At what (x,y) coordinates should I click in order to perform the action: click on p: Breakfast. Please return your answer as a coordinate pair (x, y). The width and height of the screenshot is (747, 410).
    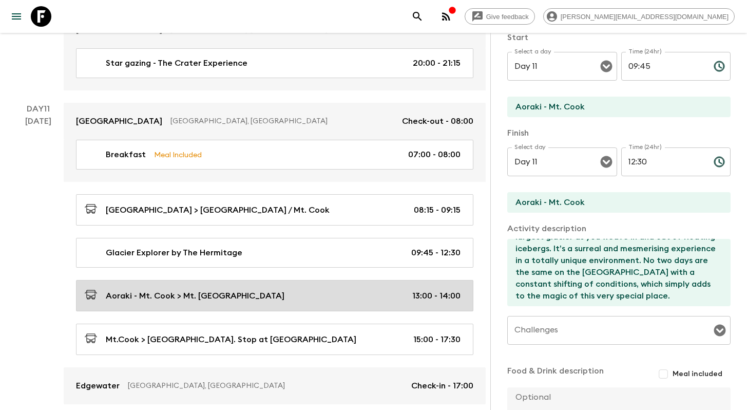
    Looking at the image, I should click on (126, 155).